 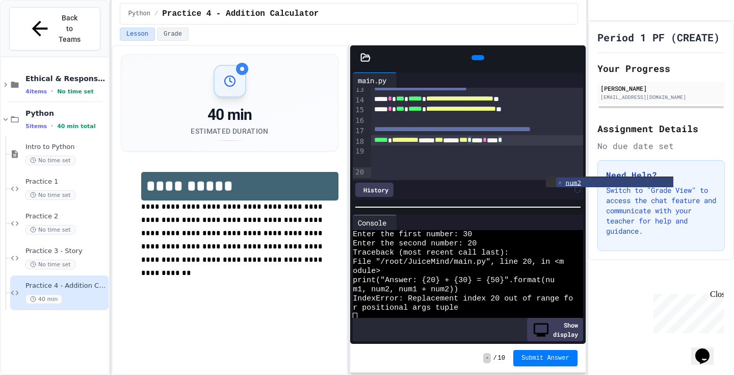 What do you see at coordinates (546, 358) in the screenshot?
I see `button: Submit Answer` at bounding box center [546, 358].